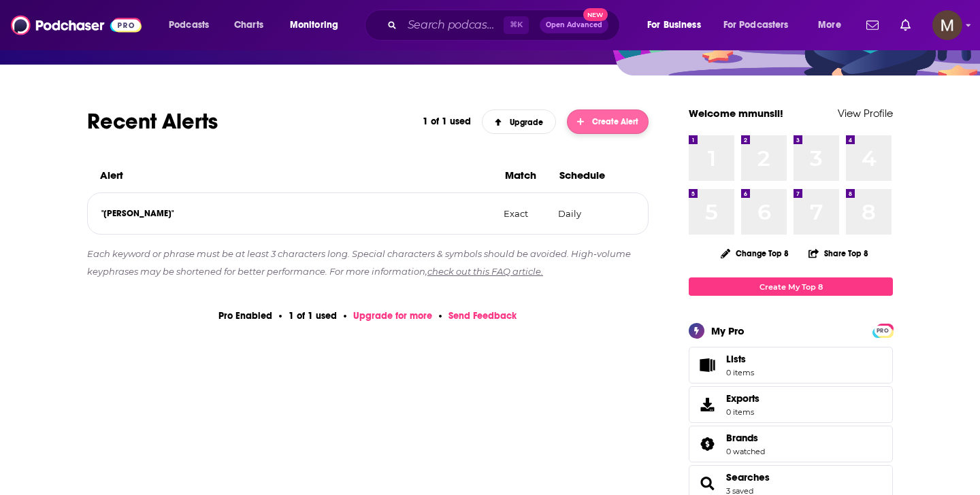 The height and width of the screenshot is (495, 980). What do you see at coordinates (453, 25) in the screenshot?
I see `input: Search podcasts, credits, & more...` at bounding box center [453, 25].